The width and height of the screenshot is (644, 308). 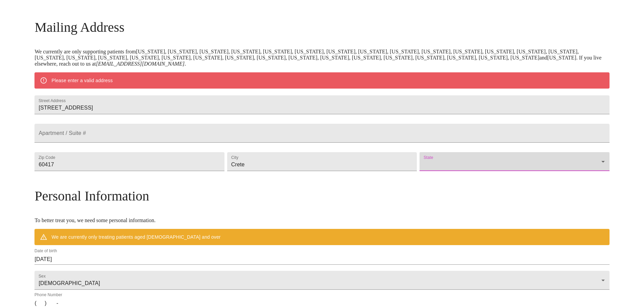 What do you see at coordinates (322, 221) in the screenshot?
I see `p: To better treat you, we need some personal information.` at bounding box center [322, 221].